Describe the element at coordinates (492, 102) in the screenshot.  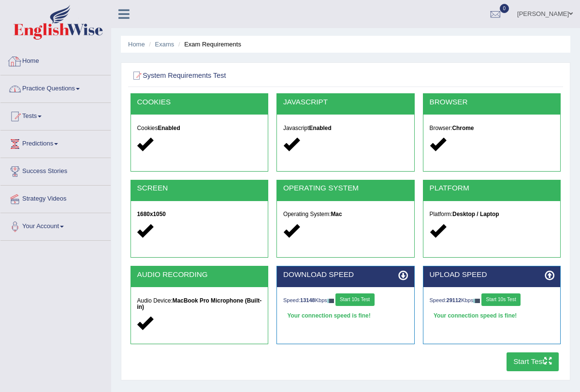
I see `h2: BROWSER` at that location.